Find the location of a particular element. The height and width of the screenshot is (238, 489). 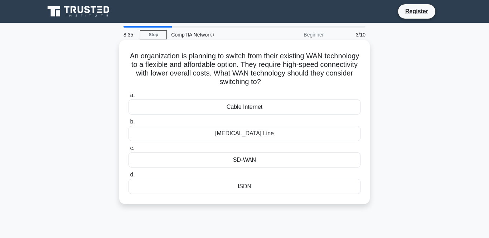

div: CompTIA Network+ is located at coordinates (216, 35).